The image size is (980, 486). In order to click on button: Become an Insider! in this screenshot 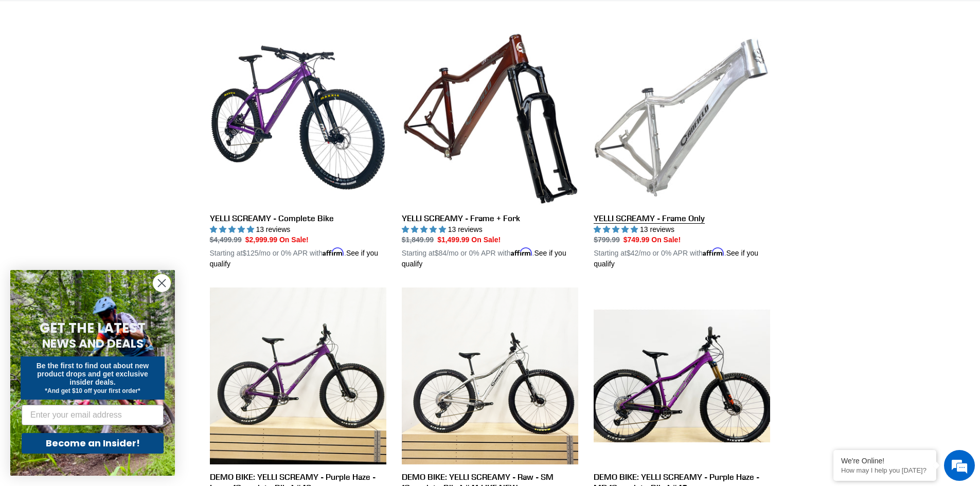, I will do `click(93, 443)`.